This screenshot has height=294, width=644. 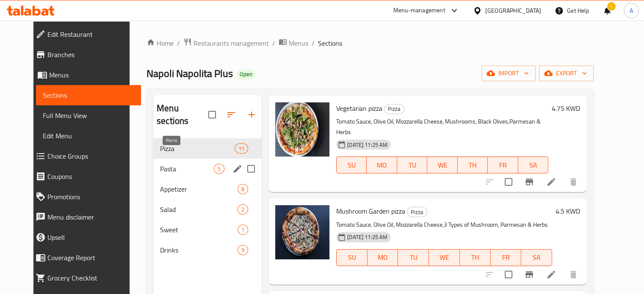 I want to click on div: Pasta5edit, so click(x=207, y=169).